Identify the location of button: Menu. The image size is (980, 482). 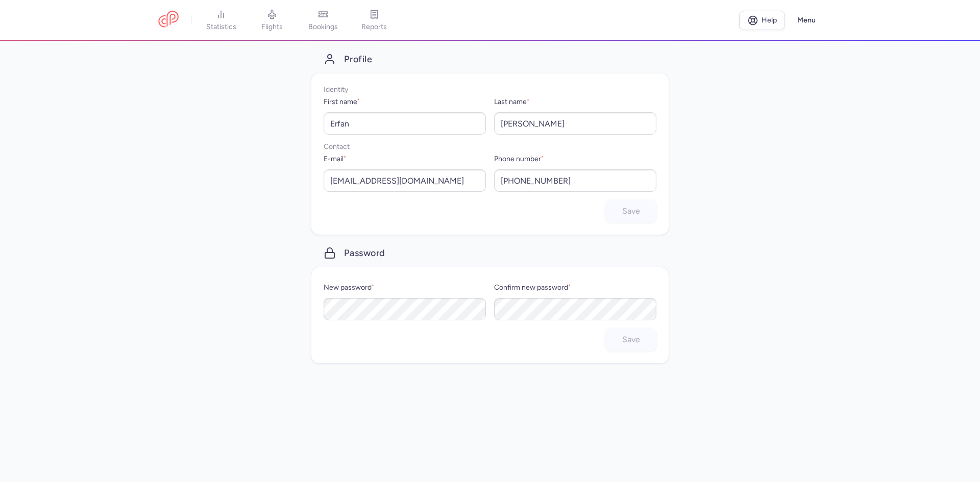
(807, 20).